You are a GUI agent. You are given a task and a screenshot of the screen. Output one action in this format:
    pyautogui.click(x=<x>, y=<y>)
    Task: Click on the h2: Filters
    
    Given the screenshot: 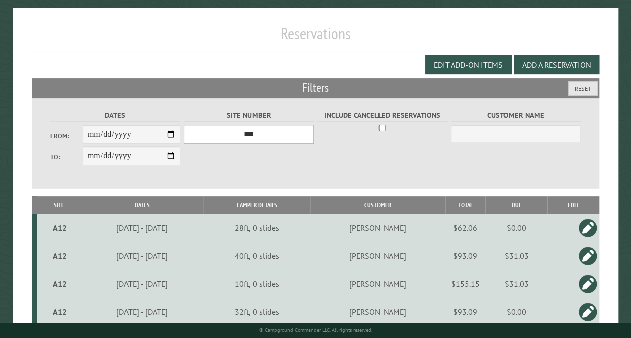 What is the action you would take?
    pyautogui.click(x=315, y=88)
    